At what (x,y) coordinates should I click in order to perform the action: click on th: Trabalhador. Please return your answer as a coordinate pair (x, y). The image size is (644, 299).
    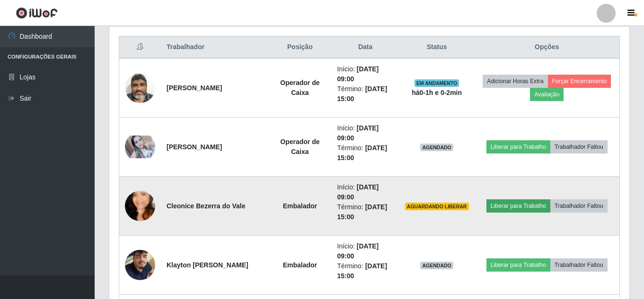
    Looking at the image, I should click on (214, 47).